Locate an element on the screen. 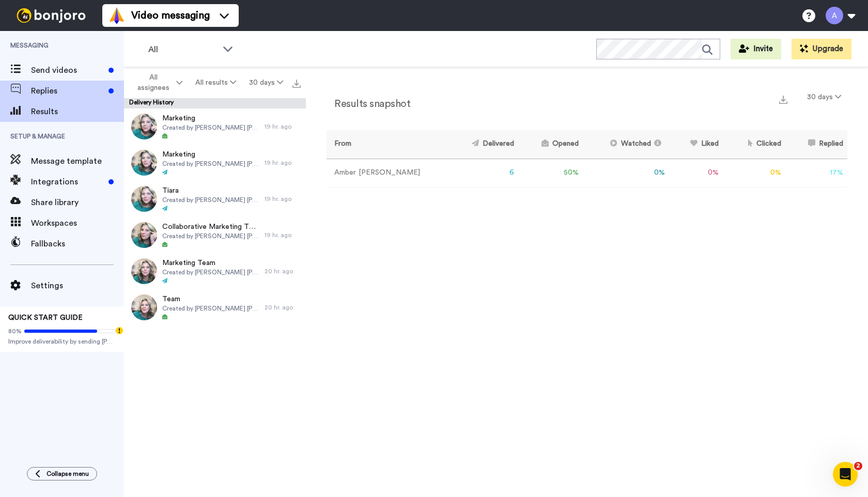 The image size is (868, 497). button: Upgrade is located at coordinates (821, 49).